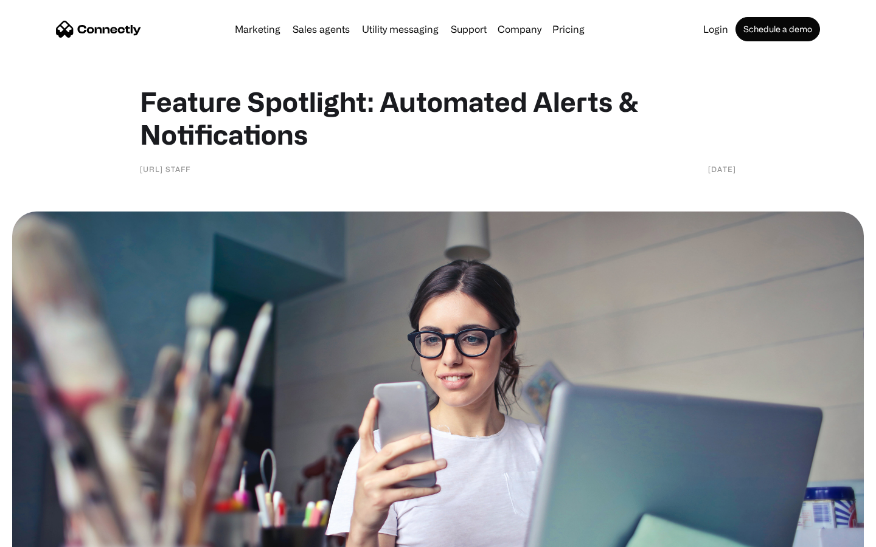 The image size is (876, 547). Describe the element at coordinates (568, 29) in the screenshot. I see `a: Pricing` at that location.